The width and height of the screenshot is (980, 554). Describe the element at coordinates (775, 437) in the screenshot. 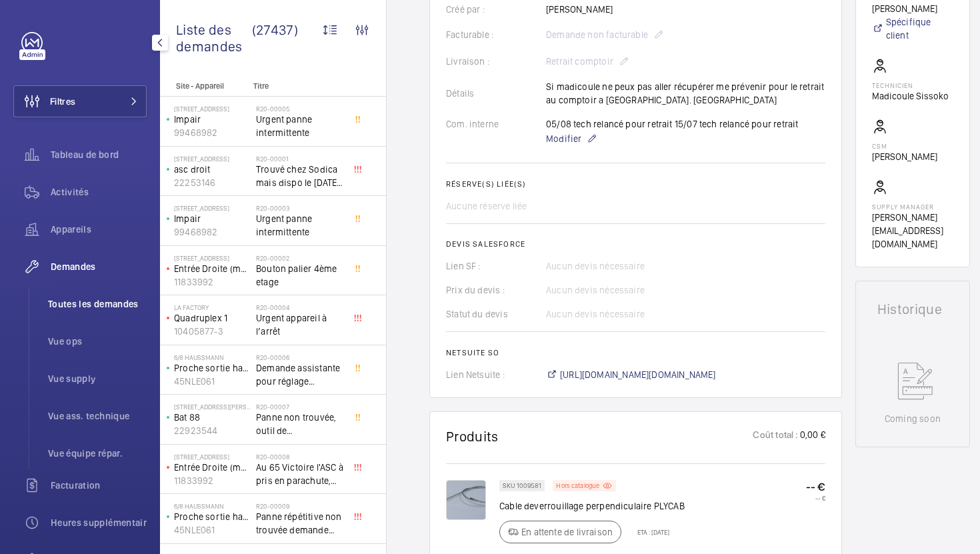

I see `p: Coût total :` at that location.